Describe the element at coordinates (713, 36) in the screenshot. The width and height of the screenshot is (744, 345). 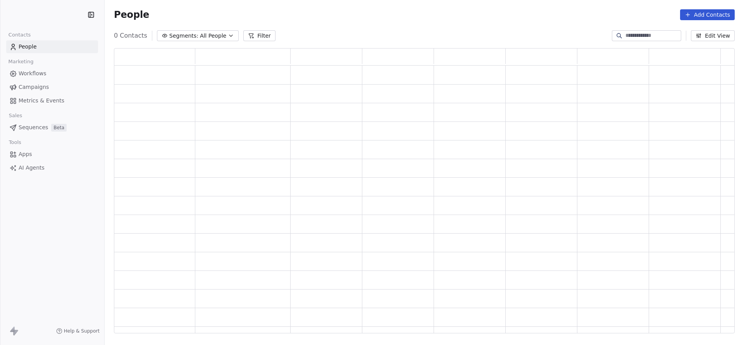
I see `button: Edit View` at that location.